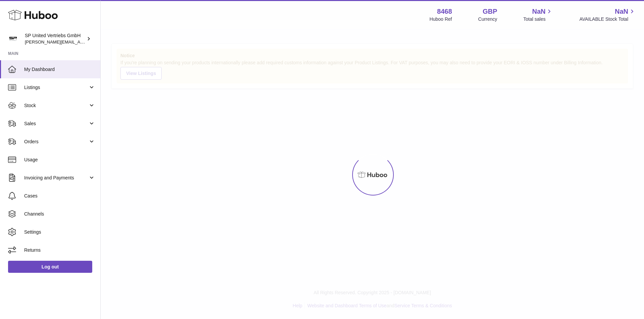 Image resolution: width=644 pixels, height=319 pixels. What do you see at coordinates (55, 39) in the screenshot?
I see `div: SP United Vertriebs GmbH` at bounding box center [55, 39].